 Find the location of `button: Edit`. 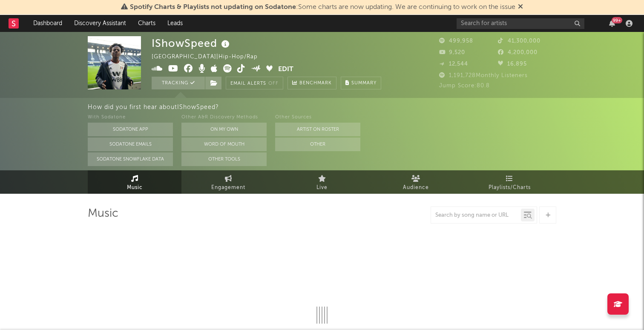

button: Edit is located at coordinates (286, 70).